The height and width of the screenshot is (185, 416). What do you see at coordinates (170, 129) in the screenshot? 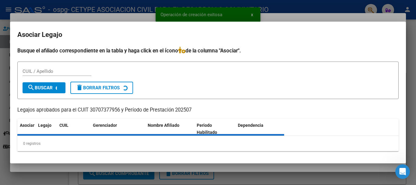
I see `datatable-header-cell: Nombre Afiliado` at bounding box center [170, 129].